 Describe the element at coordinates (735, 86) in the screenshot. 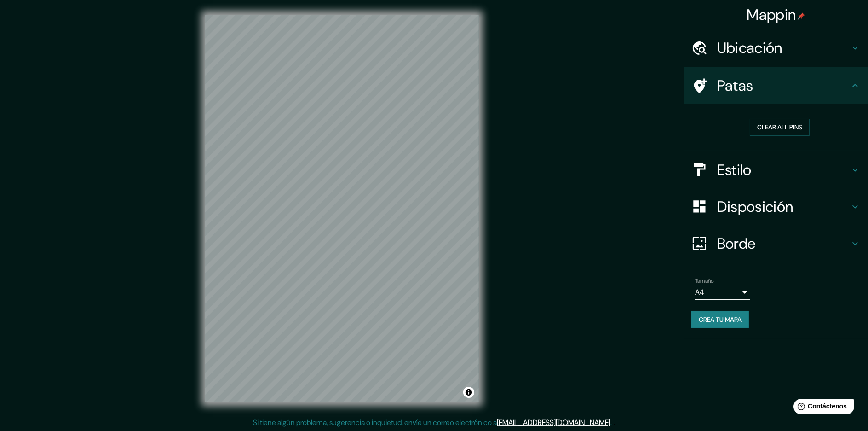

I see `font: Patas` at that location.